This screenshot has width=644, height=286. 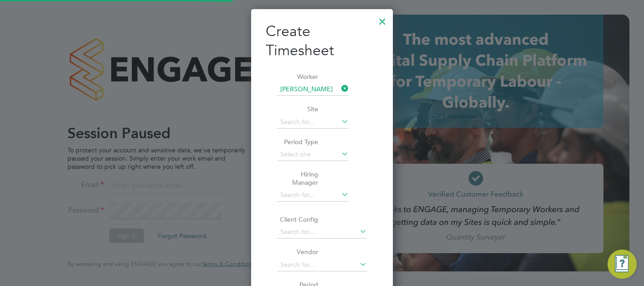 I want to click on label: Worker, so click(x=298, y=77).